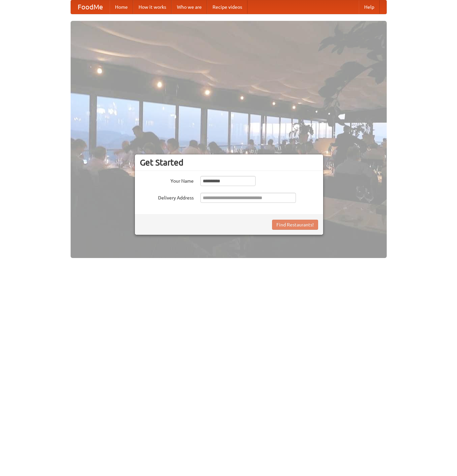 This screenshot has height=476, width=457. What do you see at coordinates (229, 162) in the screenshot?
I see `h3: Get Started` at bounding box center [229, 162].